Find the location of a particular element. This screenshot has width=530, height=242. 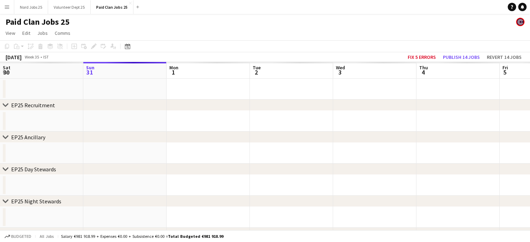

button: Paid Clan Jobs 25 is located at coordinates (112, 7).